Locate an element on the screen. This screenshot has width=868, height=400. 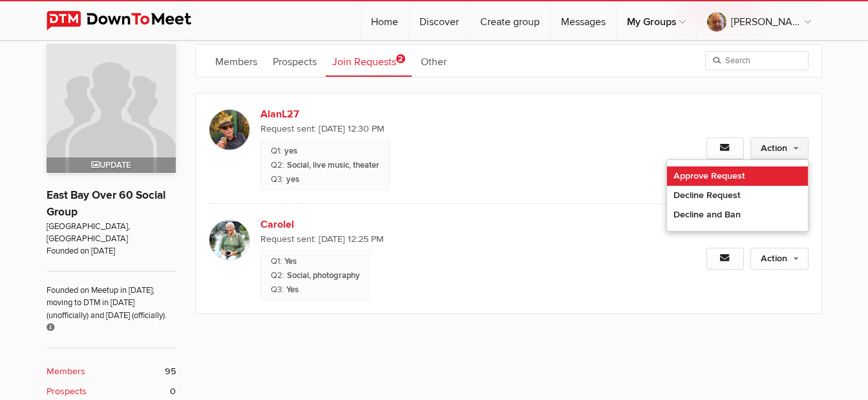
span: Social, live music, theater is located at coordinates (332, 165).